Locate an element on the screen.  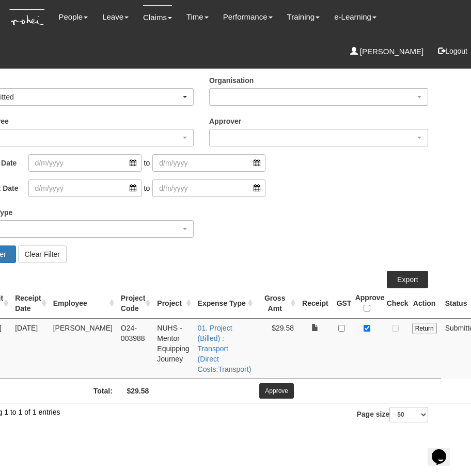
a: Export is located at coordinates (407, 279).